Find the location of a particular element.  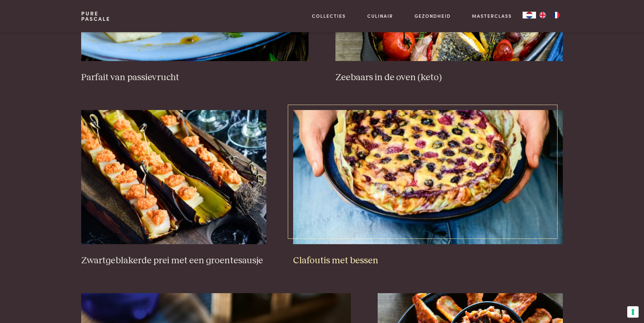

a: NL is located at coordinates (529, 15).